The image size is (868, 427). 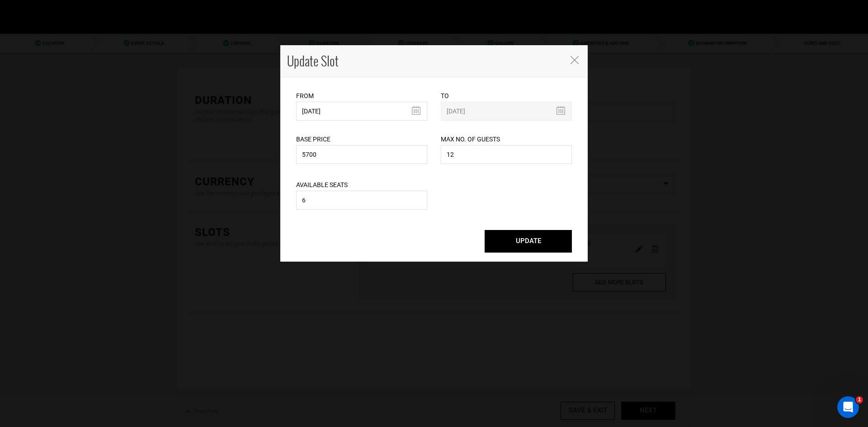 What do you see at coordinates (444, 96) in the screenshot?
I see `label: To` at bounding box center [444, 96].